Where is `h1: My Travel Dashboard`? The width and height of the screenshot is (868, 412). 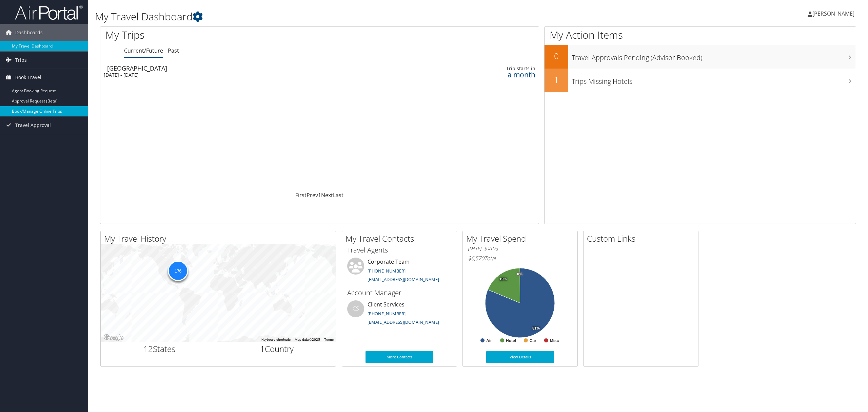
h1: My Travel Dashboard is located at coordinates (351, 17).